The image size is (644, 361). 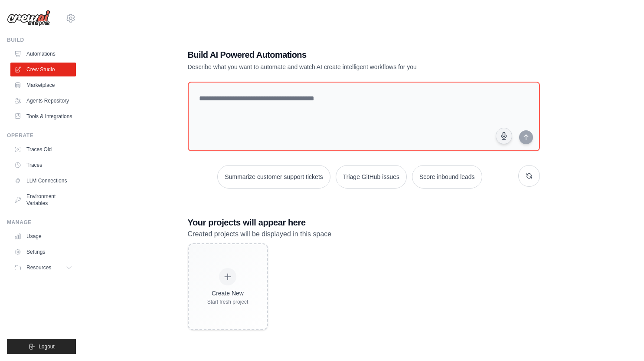 What do you see at coordinates (41, 222) in the screenshot?
I see `div: Manage` at bounding box center [41, 222].